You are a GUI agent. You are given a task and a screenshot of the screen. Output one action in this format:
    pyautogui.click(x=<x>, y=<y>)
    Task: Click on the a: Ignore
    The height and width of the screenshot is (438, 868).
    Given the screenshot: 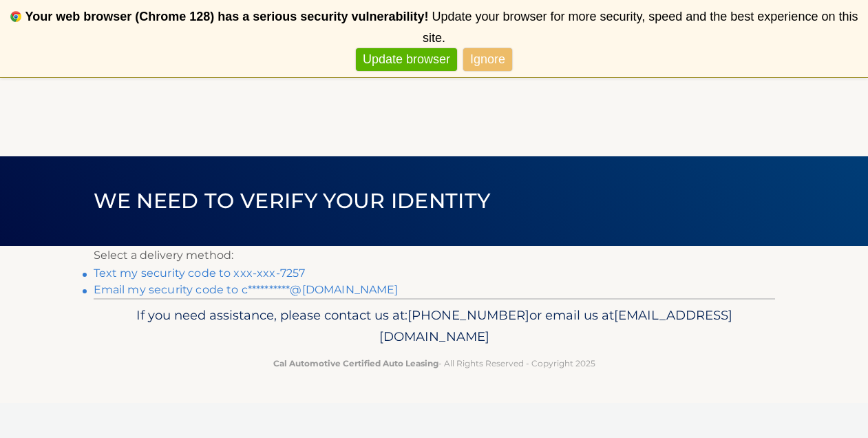 What is the action you would take?
    pyautogui.click(x=487, y=59)
    